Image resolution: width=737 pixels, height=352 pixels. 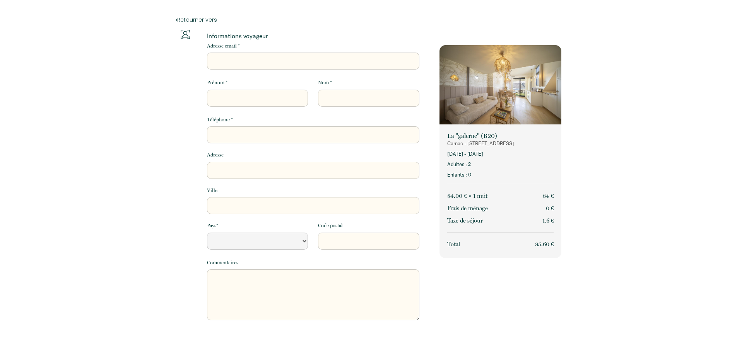 What do you see at coordinates (453, 244) in the screenshot?
I see `span: Total` at bounding box center [453, 244].